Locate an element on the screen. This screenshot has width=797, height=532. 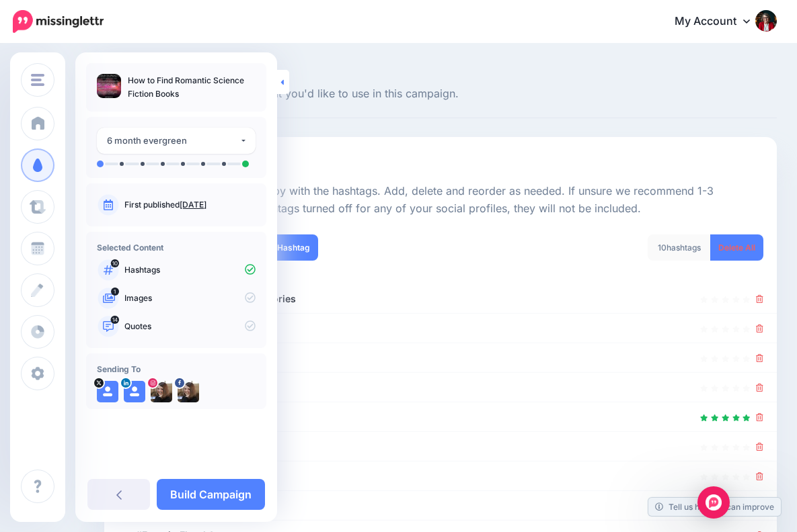
a: My Account is located at coordinates (719, 21).